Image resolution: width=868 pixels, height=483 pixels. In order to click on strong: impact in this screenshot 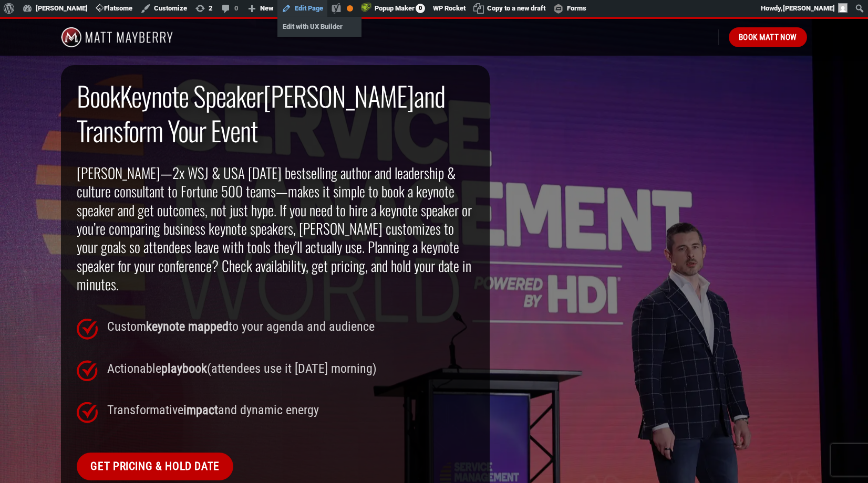, I will do `click(200, 410)`.